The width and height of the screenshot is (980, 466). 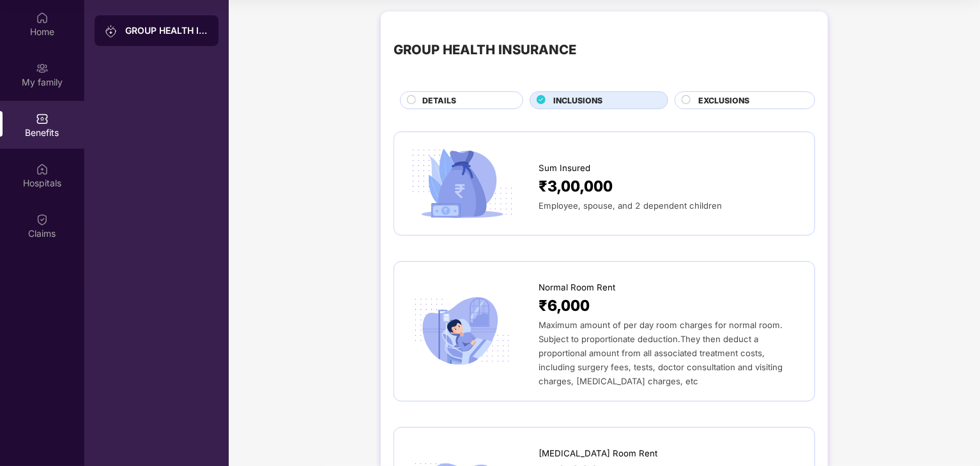 What do you see at coordinates (661, 353) in the screenshot?
I see `span: Maximum amount of per day room charges for normal room. Subject to proportionate deduction.They t...` at bounding box center [661, 353].